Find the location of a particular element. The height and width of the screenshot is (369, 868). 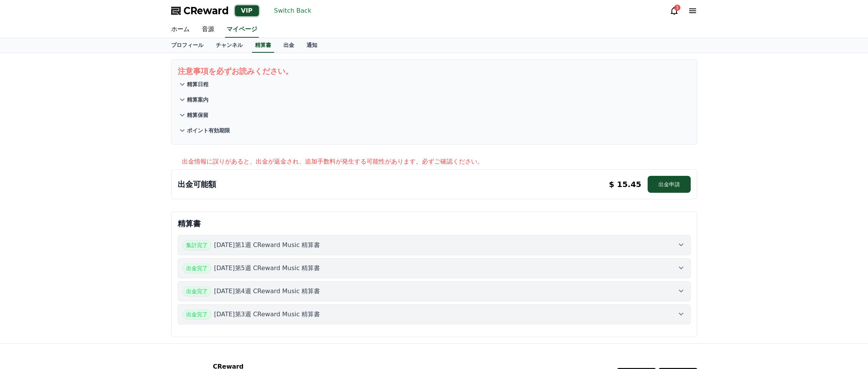

a: 通知 is located at coordinates (312, 46).